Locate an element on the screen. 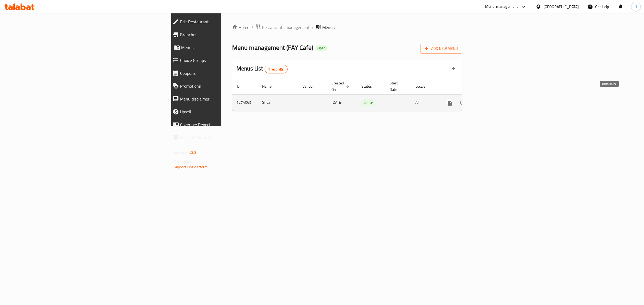  span: Coverage Report is located at coordinates (227, 125).